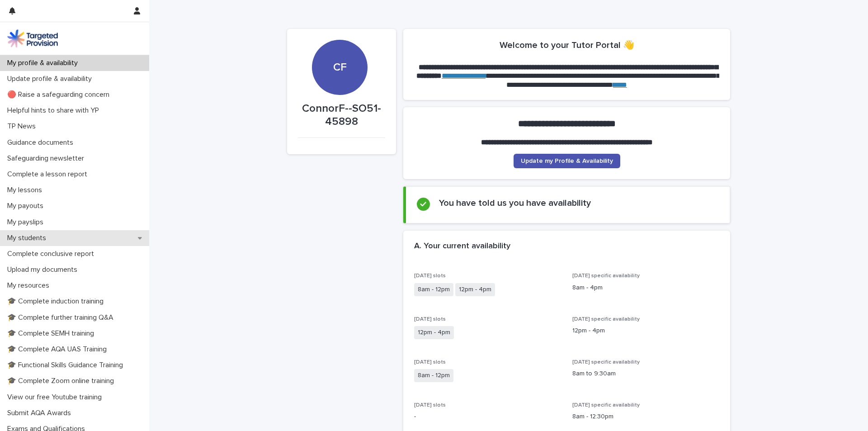 The height and width of the screenshot is (431, 868). I want to click on h2: You have told us you have availability, so click(515, 203).